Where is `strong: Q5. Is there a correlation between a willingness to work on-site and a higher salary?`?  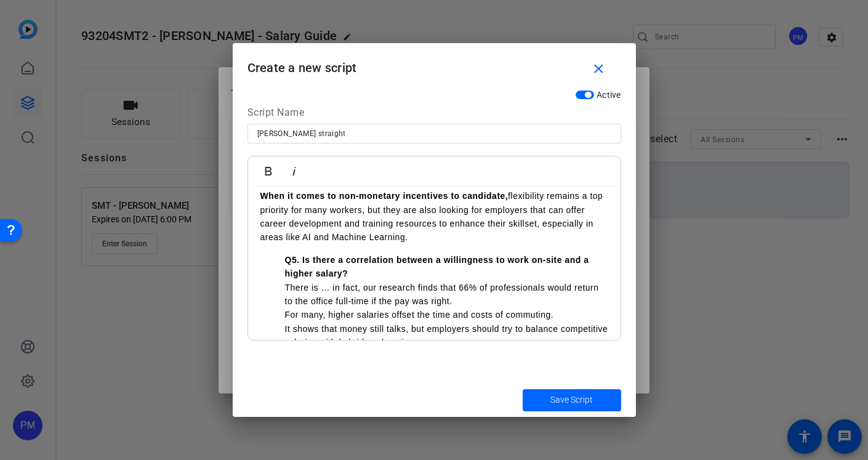
strong: Q5. Is there a correlation between a willingness to work on-site and a higher salary? is located at coordinates (437, 267).